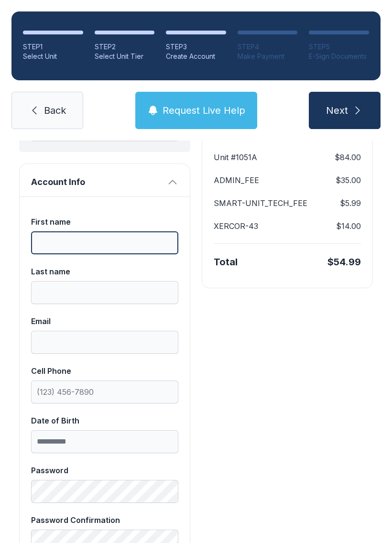 Image resolution: width=392 pixels, height=543 pixels. What do you see at coordinates (196, 57) in the screenshot?
I see `div: Create Account` at bounding box center [196, 57].